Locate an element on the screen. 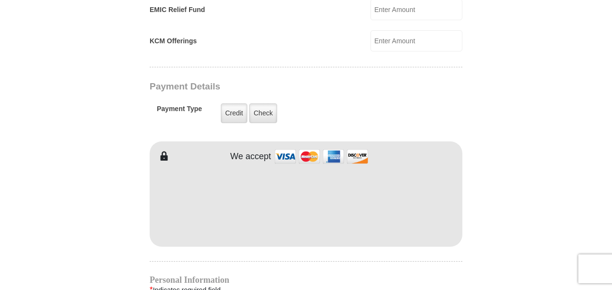 Image resolution: width=612 pixels, height=290 pixels. input: Enter Amount is located at coordinates (416, 41).